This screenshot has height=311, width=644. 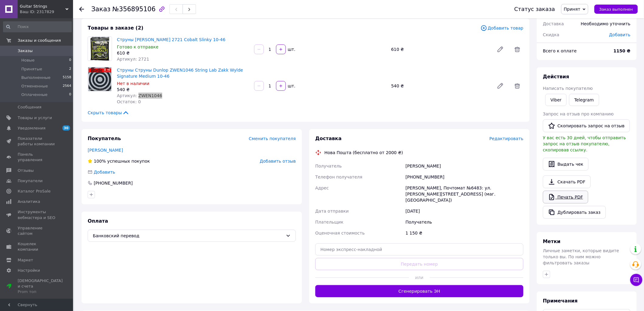 What do you see at coordinates (100, 49) in the screenshot?
I see `img: Струны Ernie Ball 2721 Cobalt Slinky 10-46` at bounding box center [100, 49].